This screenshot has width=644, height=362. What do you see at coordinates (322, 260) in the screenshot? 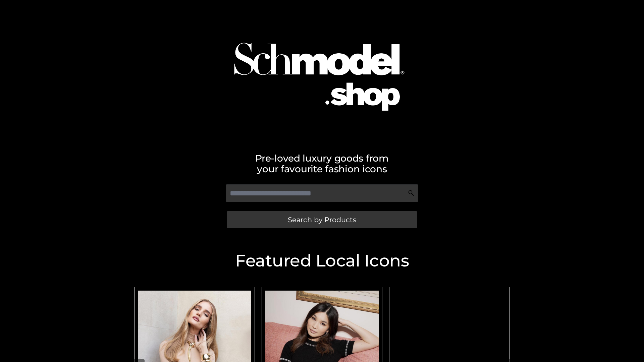
I see `h2: Featured Local Icons​` at bounding box center [322, 260].